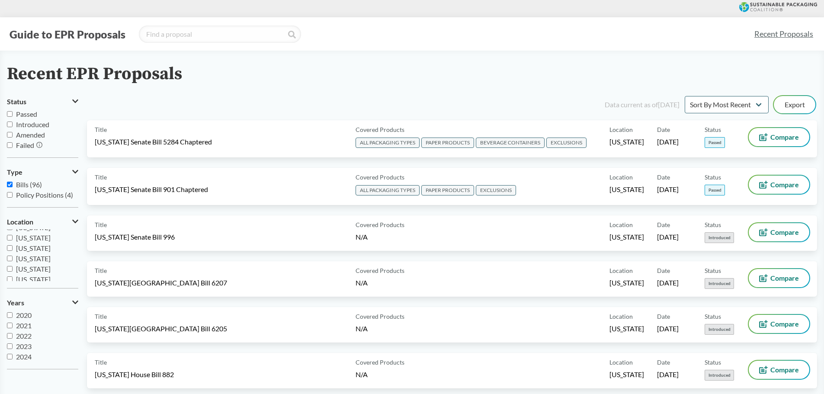 The image size is (824, 394). I want to click on button: Status, so click(42, 102).